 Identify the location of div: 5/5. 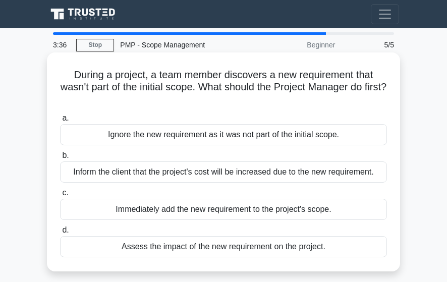
(370, 45).